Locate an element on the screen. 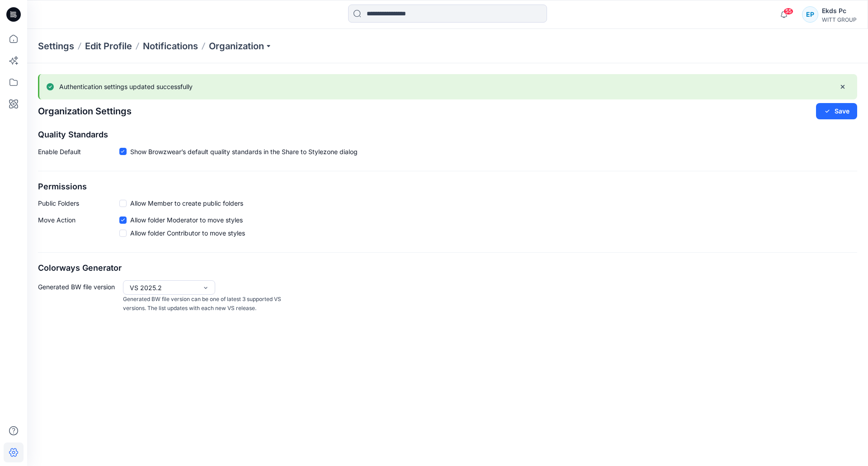  h2: Permissions is located at coordinates (448, 186).